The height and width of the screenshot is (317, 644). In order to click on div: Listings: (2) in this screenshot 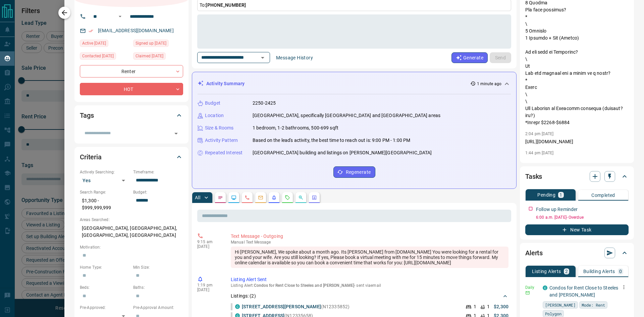, I will do `click(370, 296)`.